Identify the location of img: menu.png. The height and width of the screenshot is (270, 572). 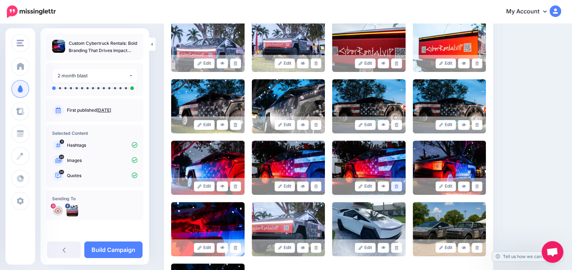
(20, 43).